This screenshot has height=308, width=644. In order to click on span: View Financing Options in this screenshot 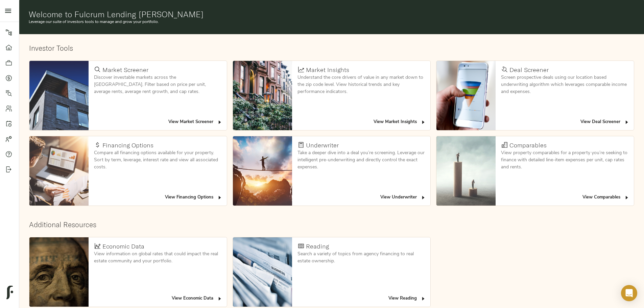, I will do `click(194, 197)`.